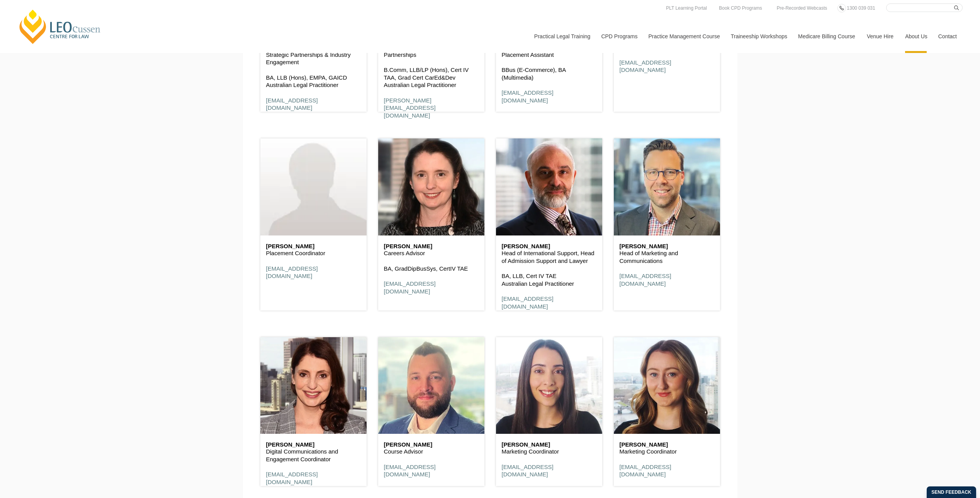 This screenshot has width=980, height=498. I want to click on a: Practical Legal Training, so click(562, 36).